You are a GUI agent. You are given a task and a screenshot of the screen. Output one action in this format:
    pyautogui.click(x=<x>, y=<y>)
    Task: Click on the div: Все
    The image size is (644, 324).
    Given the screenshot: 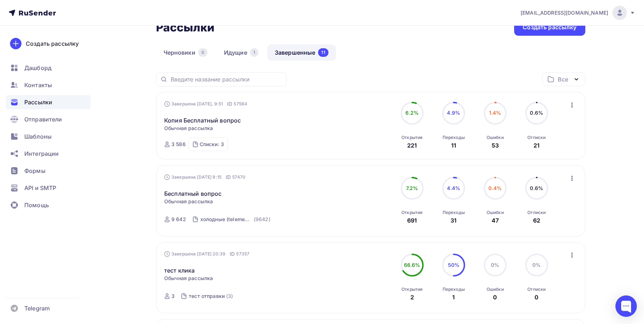 What is the action you would take?
    pyautogui.click(x=563, y=79)
    